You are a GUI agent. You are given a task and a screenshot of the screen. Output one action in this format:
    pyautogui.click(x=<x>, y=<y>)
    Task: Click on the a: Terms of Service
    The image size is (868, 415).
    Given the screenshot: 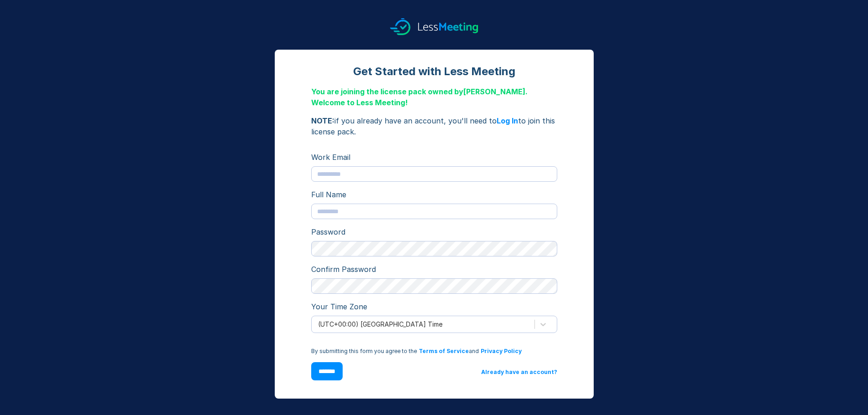 What is the action you would take?
    pyautogui.click(x=444, y=350)
    